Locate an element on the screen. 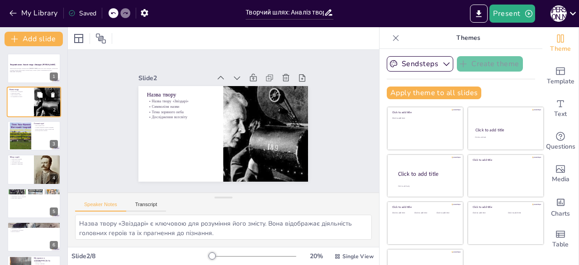 The width and height of the screenshot is (579, 265). div: Change the overall theme is located at coordinates (560, 43).